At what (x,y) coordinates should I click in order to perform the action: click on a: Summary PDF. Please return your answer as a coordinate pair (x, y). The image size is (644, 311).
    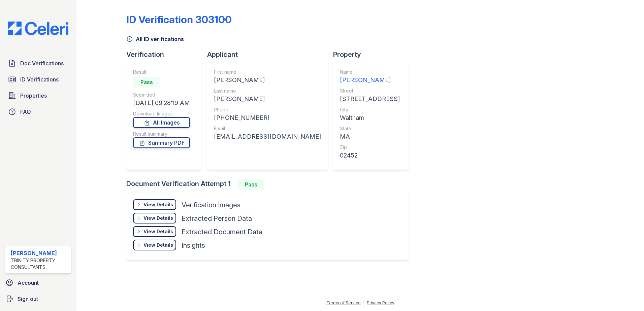
    Looking at the image, I should click on (161, 143).